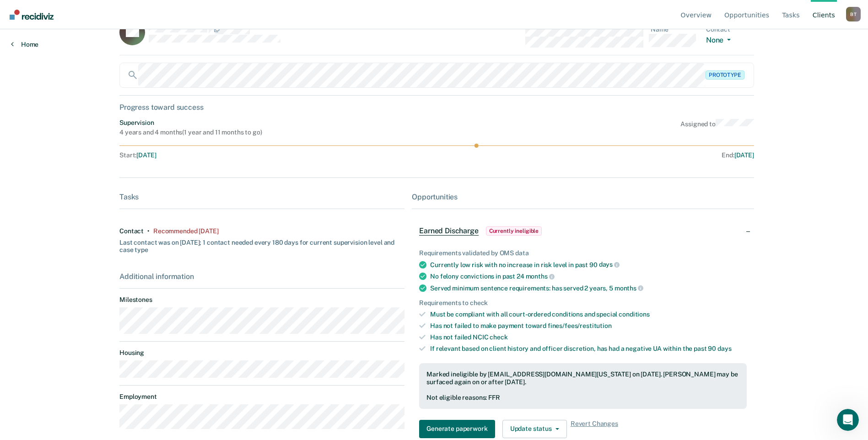 The height and width of the screenshot is (440, 868). What do you see at coordinates (580, 325) in the screenshot?
I see `span: fines/fees/restitution` at bounding box center [580, 325].